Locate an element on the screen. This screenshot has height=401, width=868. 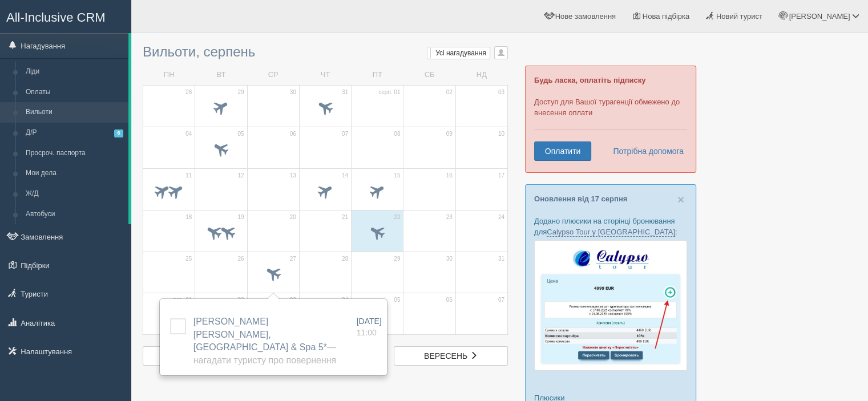
span: 20 is located at coordinates (293, 217).